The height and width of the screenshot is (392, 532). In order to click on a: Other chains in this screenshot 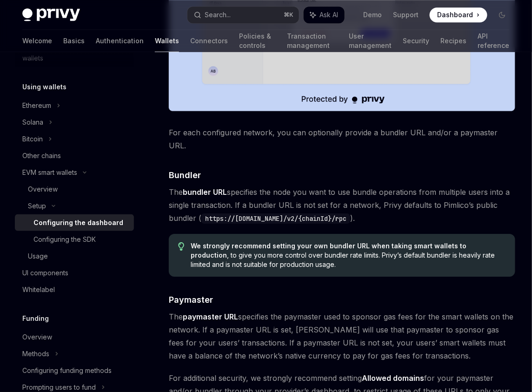, I will do `click(74, 156)`.